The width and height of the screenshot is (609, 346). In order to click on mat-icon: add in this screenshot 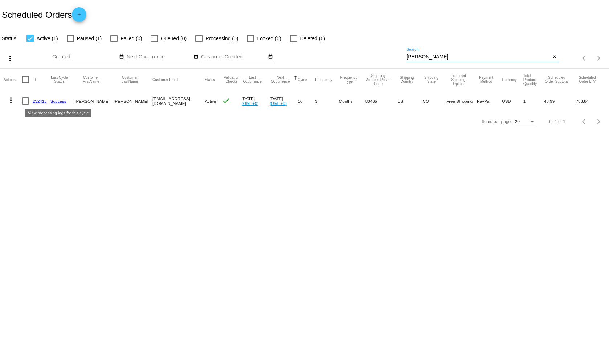, I will do `click(79, 16)`.